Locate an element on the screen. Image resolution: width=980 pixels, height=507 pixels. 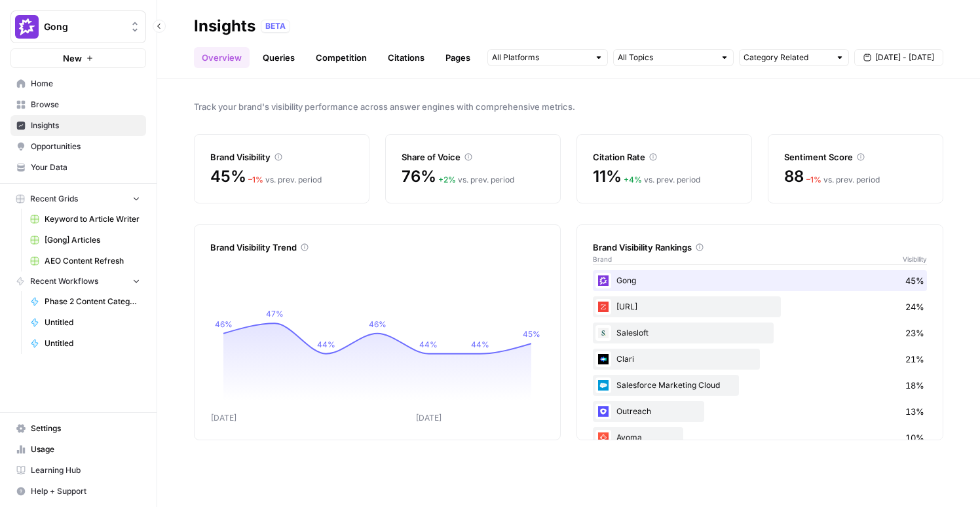
img: vpq3xj2nnch2e2ivhsgwmf7hbkjf is located at coordinates (603, 333).